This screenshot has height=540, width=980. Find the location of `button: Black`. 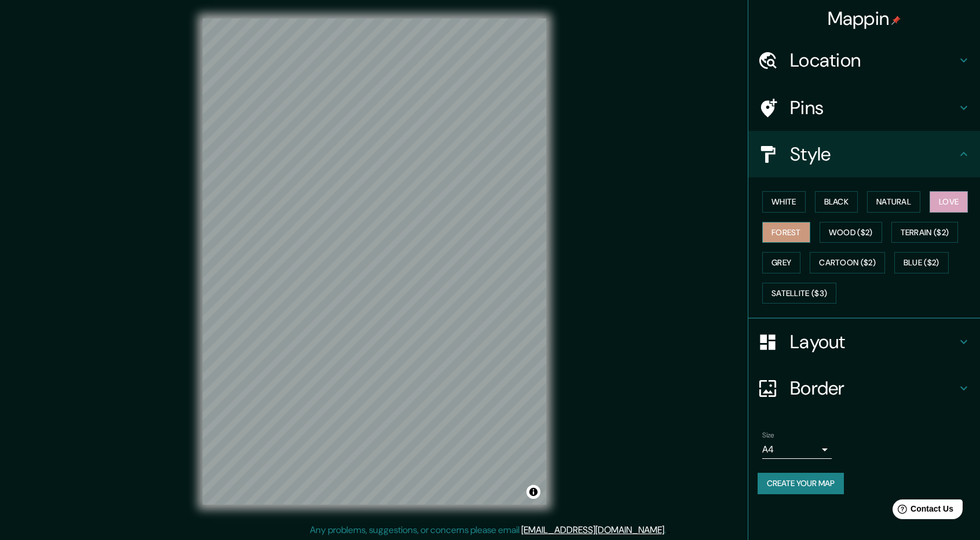

button: Black is located at coordinates (836, 201).